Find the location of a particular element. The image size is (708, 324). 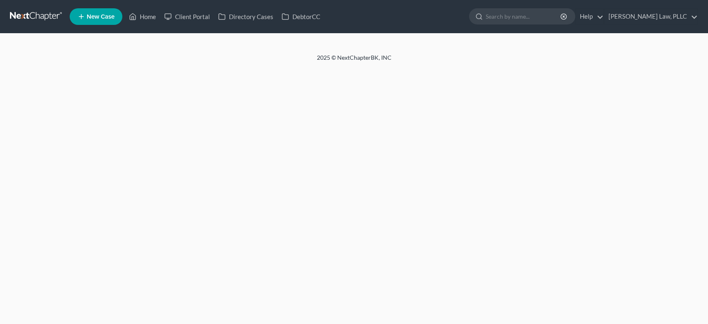

a: Client Portal is located at coordinates (187, 17).